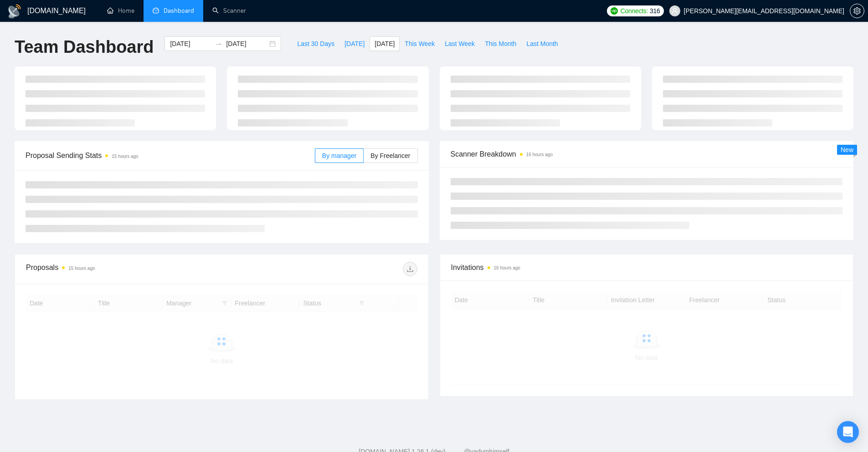 The width and height of the screenshot is (868, 452). I want to click on span: Proposal Sending Stats, so click(170, 155).